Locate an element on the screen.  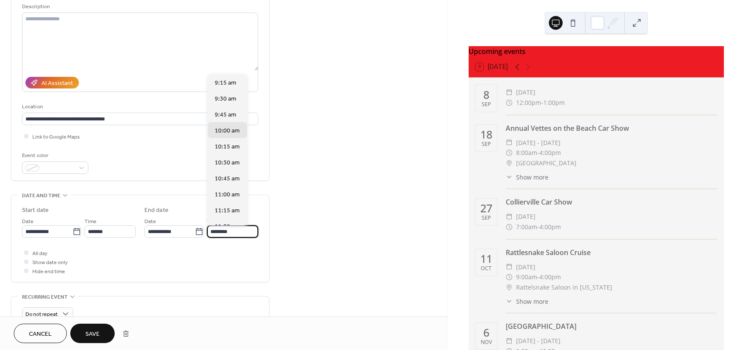
div: Location is located at coordinates (139, 106).